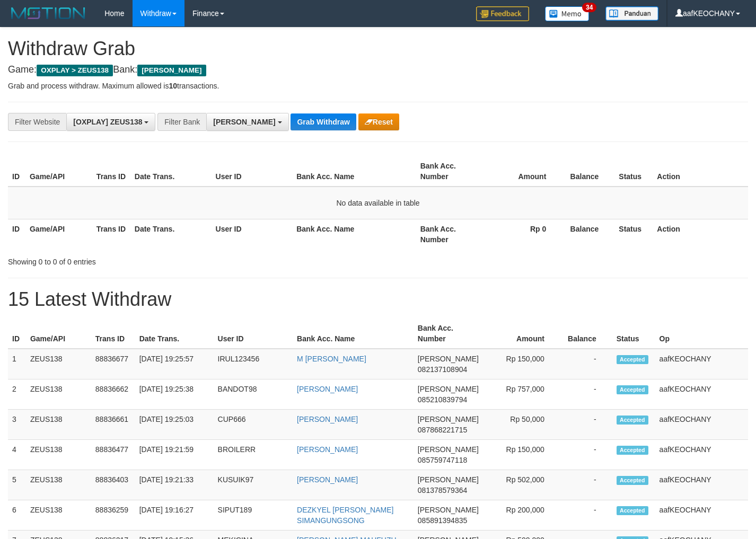 The height and width of the screenshot is (539, 756). What do you see at coordinates (523, 234) in the screenshot?
I see `th: Rp 0` at bounding box center [523, 234].